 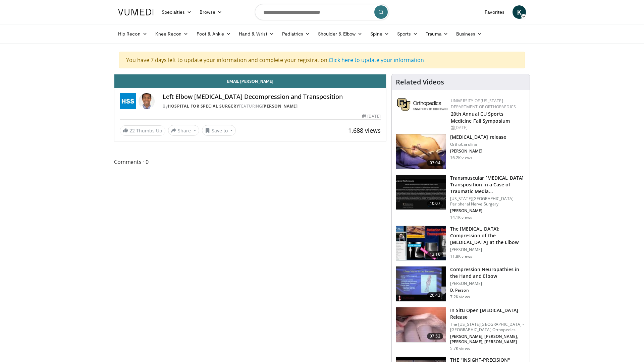 I want to click on a: Click here to update your information, so click(x=376, y=60).